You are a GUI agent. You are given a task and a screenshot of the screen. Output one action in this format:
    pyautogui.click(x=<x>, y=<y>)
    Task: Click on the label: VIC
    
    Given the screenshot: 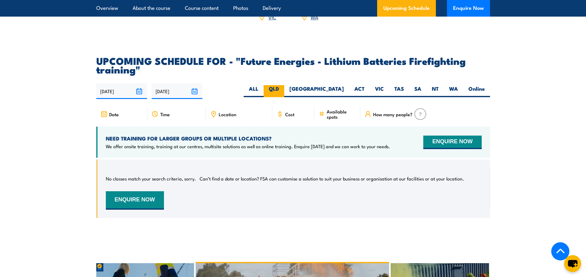 What is the action you would take?
    pyautogui.click(x=379, y=91)
    